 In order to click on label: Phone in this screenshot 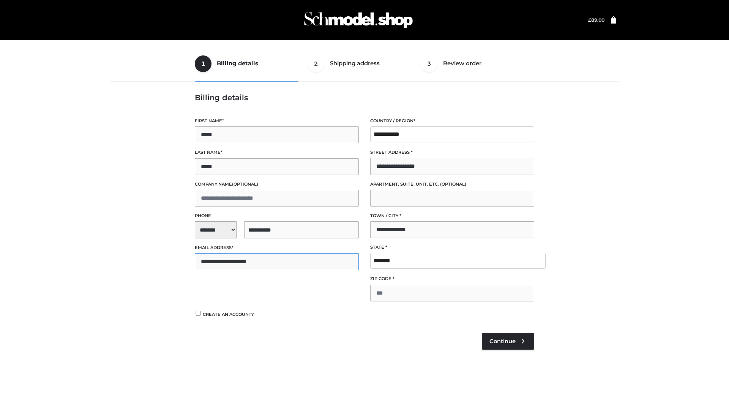, I will do `click(277, 216)`.